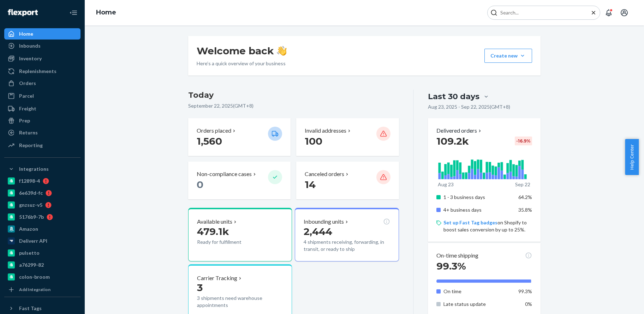  I want to click on p: Aug 23, 2025 - Sep 22, 2025 ( GMT+8 ), so click(469, 107).